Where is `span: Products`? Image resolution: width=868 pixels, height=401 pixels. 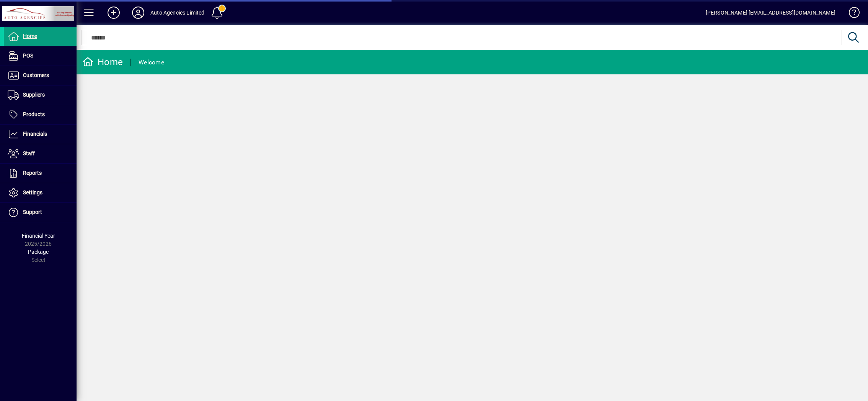
span: Products is located at coordinates (34, 114).